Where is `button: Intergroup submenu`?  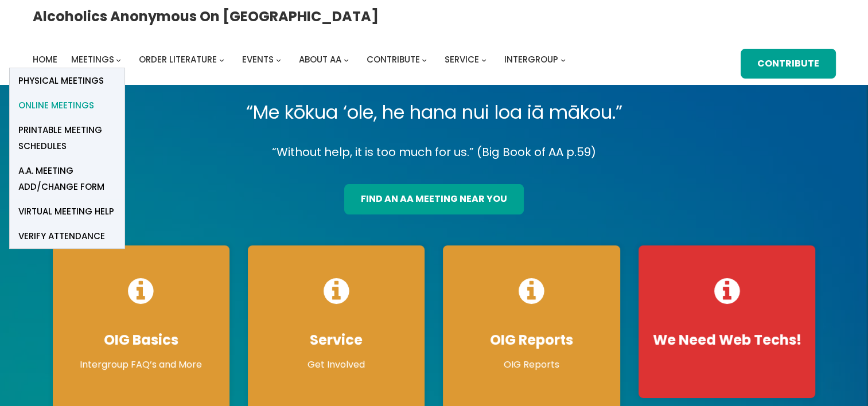
button: Intergroup submenu is located at coordinates (563, 60).